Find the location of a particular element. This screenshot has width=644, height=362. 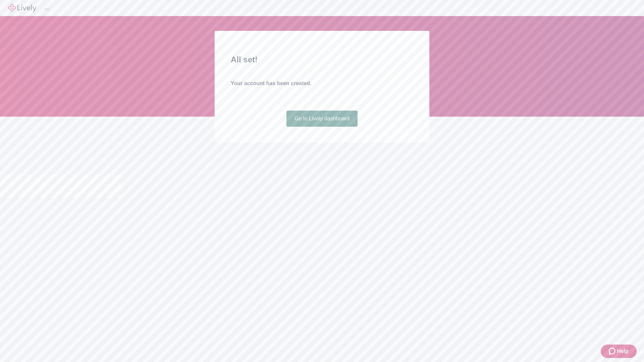

h4: Your account has been created. is located at coordinates (322, 84).